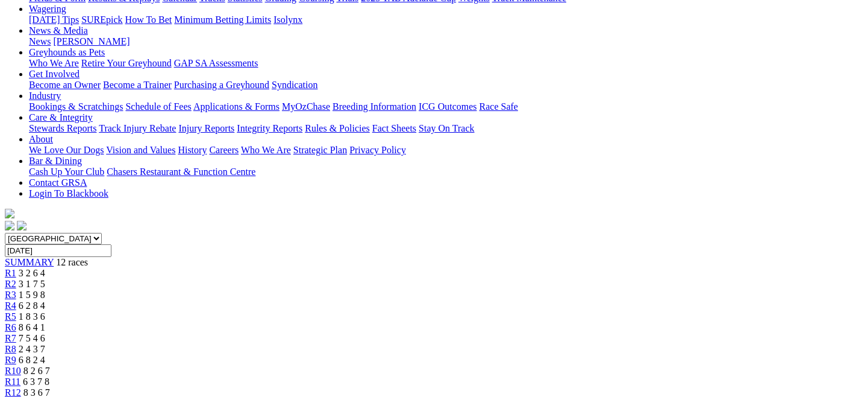 The image size is (868, 397). Describe the element at coordinates (446, 85) in the screenshot. I see `div: Get Involved` at that location.